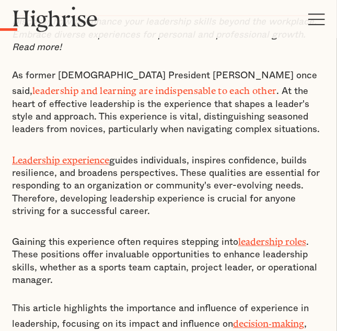  What do you see at coordinates (155, 88) in the screenshot?
I see `strong: leadership and learning are indispensable to each other` at bounding box center [155, 88].